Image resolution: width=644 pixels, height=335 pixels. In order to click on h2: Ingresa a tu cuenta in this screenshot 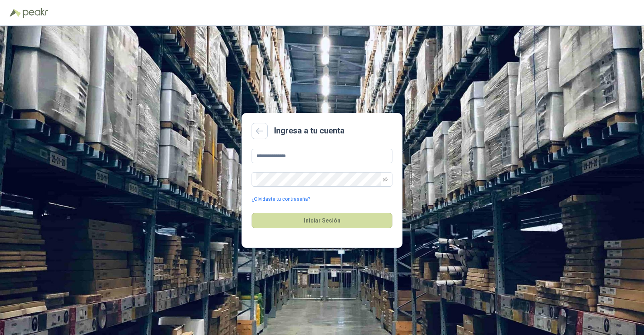, I will do `click(309, 131)`.